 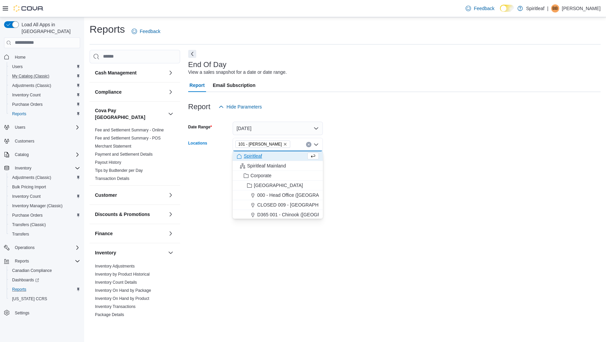 What do you see at coordinates (45, 225) in the screenshot?
I see `button: Transfers (Classic)` at bounding box center [45, 225].